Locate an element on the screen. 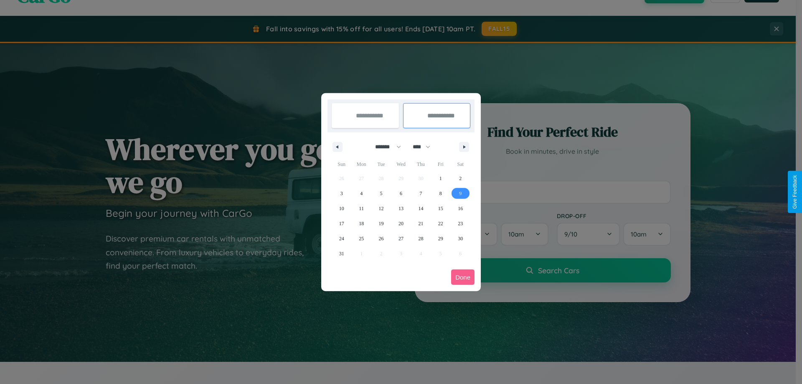 Image resolution: width=802 pixels, height=384 pixels. button: 1 is located at coordinates (440, 178).